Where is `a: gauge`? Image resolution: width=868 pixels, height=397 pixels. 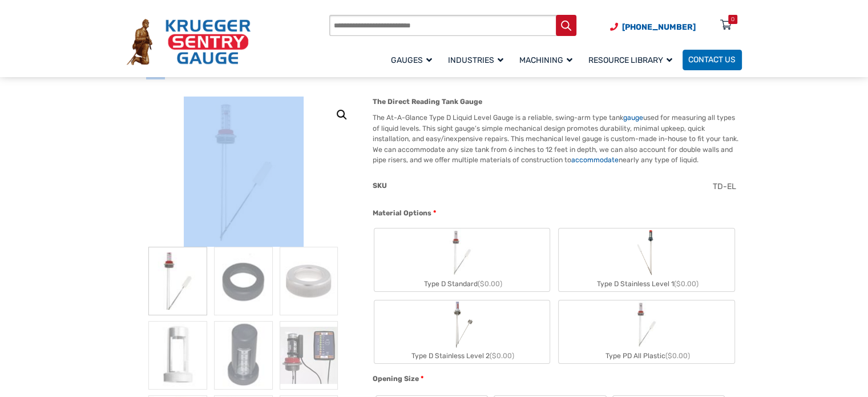
a: gauge is located at coordinates (633, 118).